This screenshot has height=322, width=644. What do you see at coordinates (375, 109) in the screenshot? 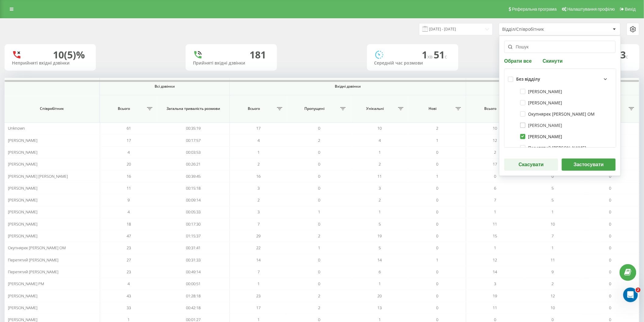
I see `span: Унікальні` at bounding box center [375, 109].